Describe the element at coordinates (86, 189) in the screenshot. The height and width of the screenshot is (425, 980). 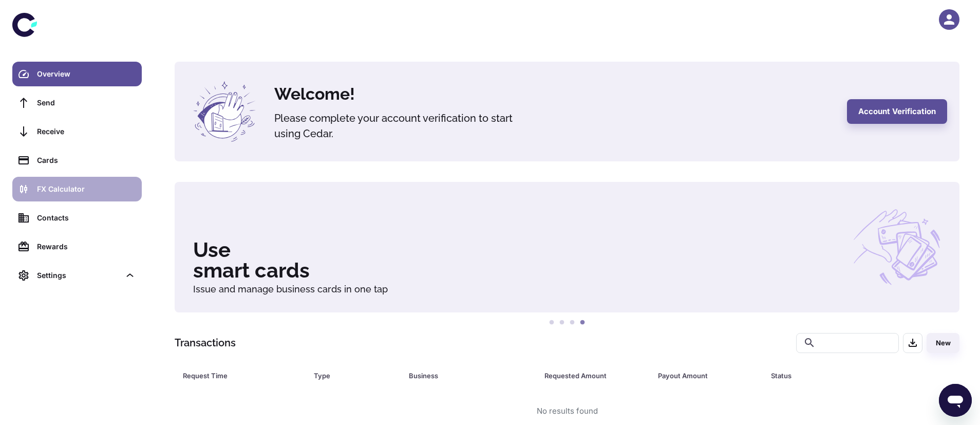
I see `div: FX Calculator` at that location.